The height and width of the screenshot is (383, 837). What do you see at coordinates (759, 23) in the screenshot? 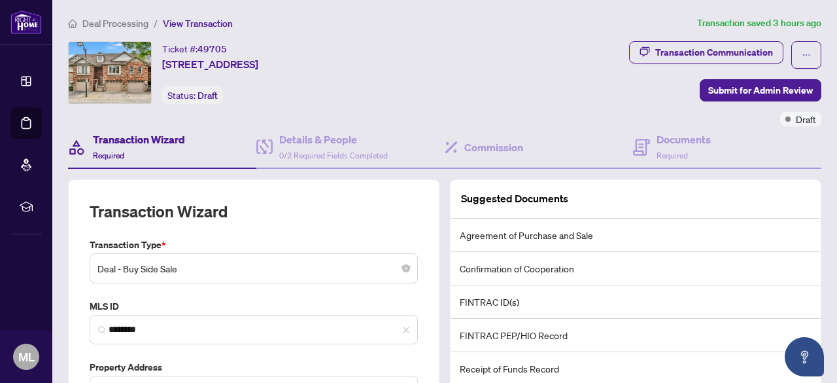
I see `article: Transaction saved 3 hours ago` at bounding box center [759, 23].